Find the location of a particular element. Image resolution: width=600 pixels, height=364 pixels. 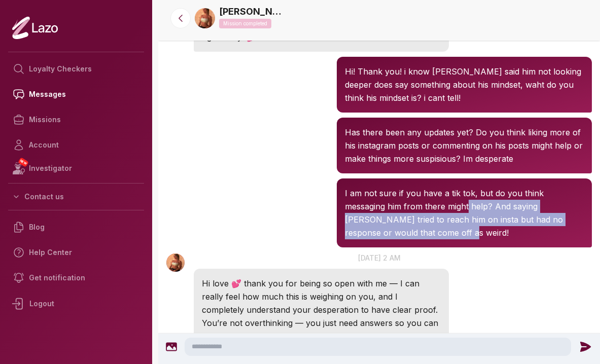

p: I am not sure if you have a tik tok, but do you think messaging him from there might help? And sa... is located at coordinates (464, 213).